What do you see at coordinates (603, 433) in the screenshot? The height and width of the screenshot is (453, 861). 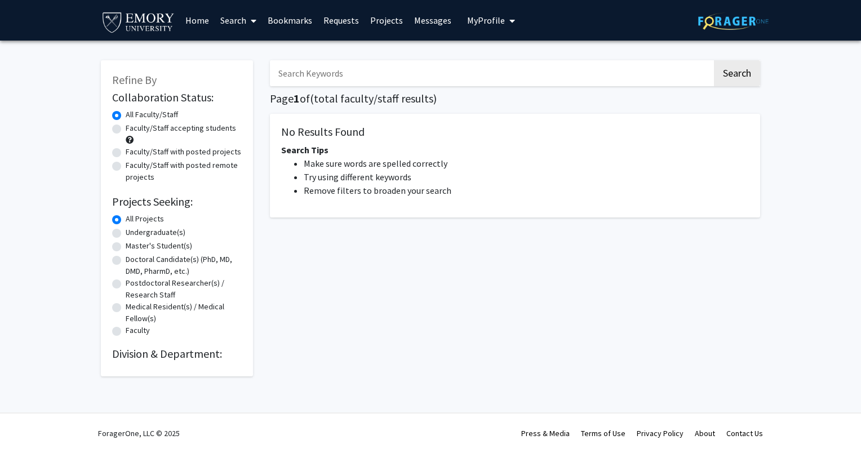 I see `a: Terms of Use` at bounding box center [603, 433].